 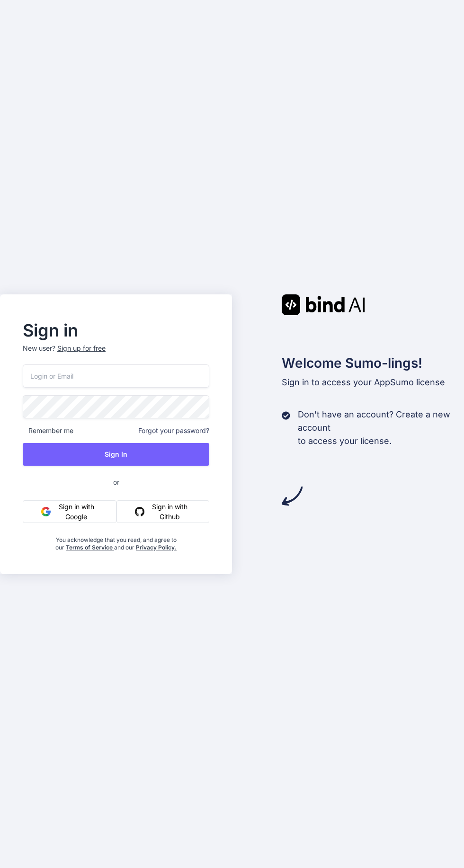 What do you see at coordinates (174, 430) in the screenshot?
I see `span: Forgot your password?` at bounding box center [174, 430].